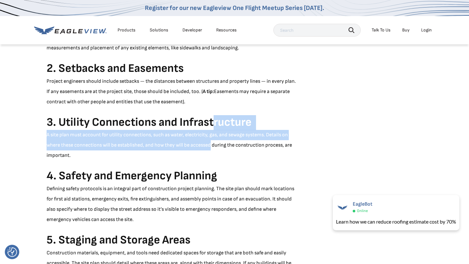  Describe the element at coordinates (381, 30) in the screenshot. I see `div: Talk To Us` at that location.